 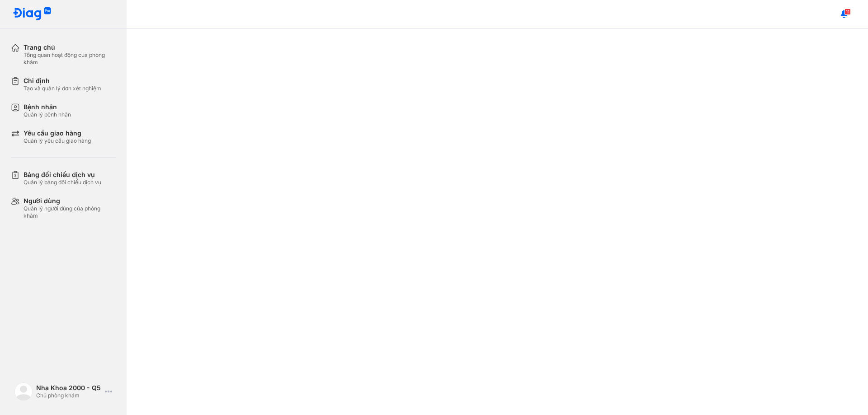 What do you see at coordinates (69, 396) in the screenshot?
I see `div: Chủ phòng khám` at bounding box center [69, 396].